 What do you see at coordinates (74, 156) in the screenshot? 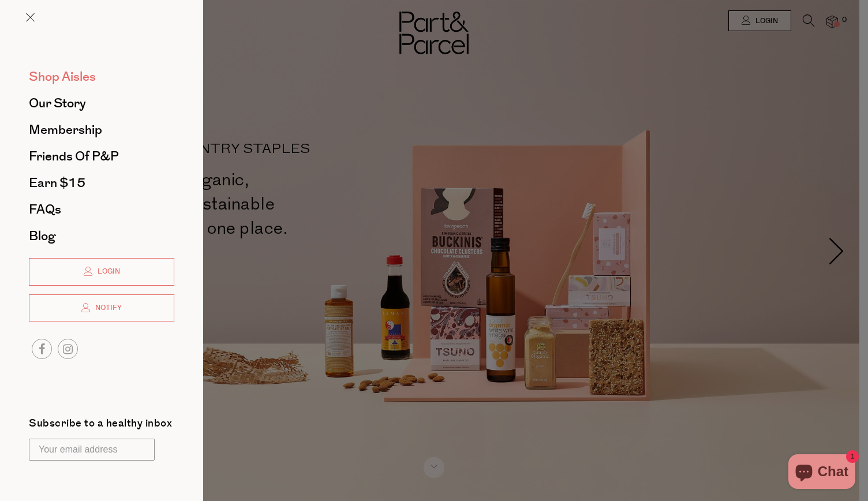
I see `span: Friends of P&P` at bounding box center [74, 156].